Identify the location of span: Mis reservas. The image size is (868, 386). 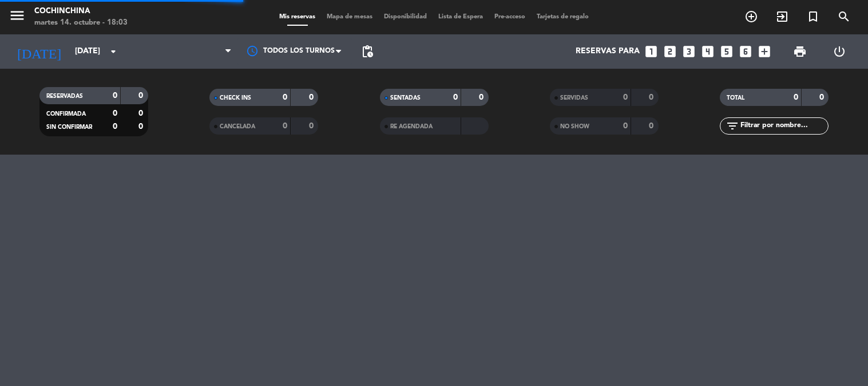
(297, 16).